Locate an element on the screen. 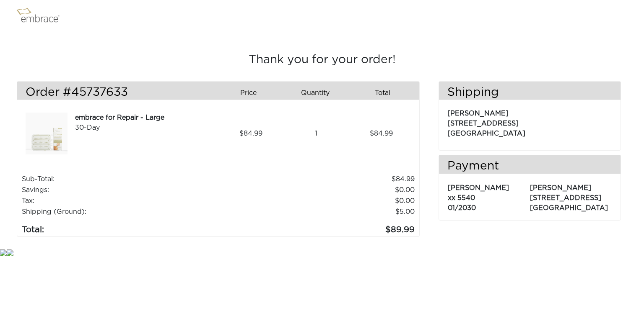  div: Price is located at coordinates (252, 93).